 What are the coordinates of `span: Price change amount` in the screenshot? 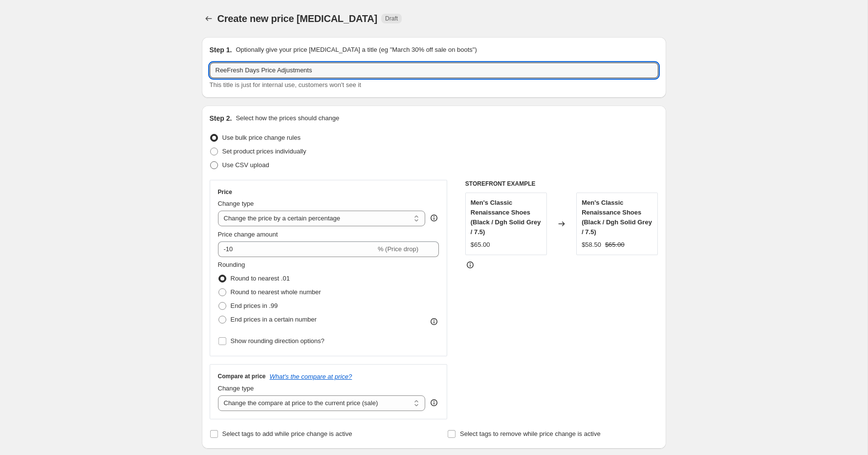 It's located at (248, 234).